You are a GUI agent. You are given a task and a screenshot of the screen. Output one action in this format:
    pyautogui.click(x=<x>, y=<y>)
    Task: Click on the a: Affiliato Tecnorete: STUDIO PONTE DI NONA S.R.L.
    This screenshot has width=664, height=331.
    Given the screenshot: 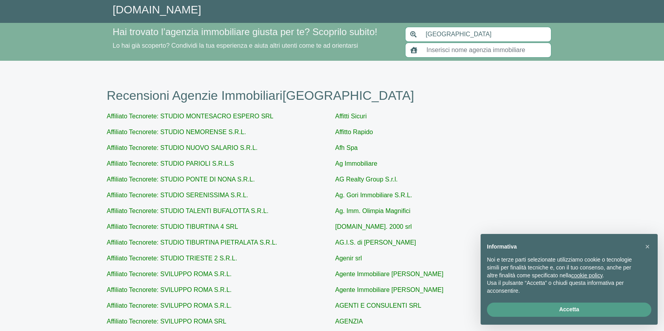 What is the action you would take?
    pyautogui.click(x=181, y=179)
    